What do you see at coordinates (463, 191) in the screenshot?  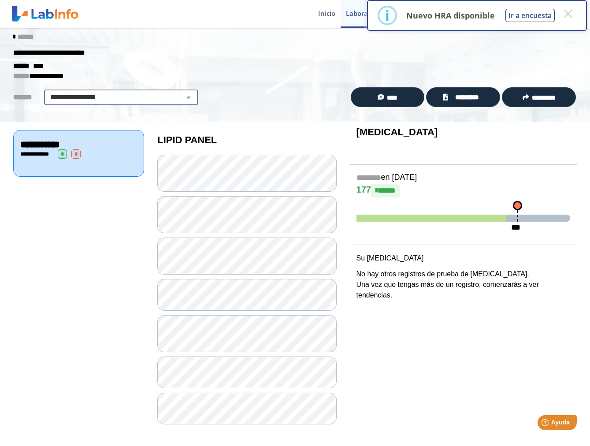 I see `h4: 177` at bounding box center [463, 191].